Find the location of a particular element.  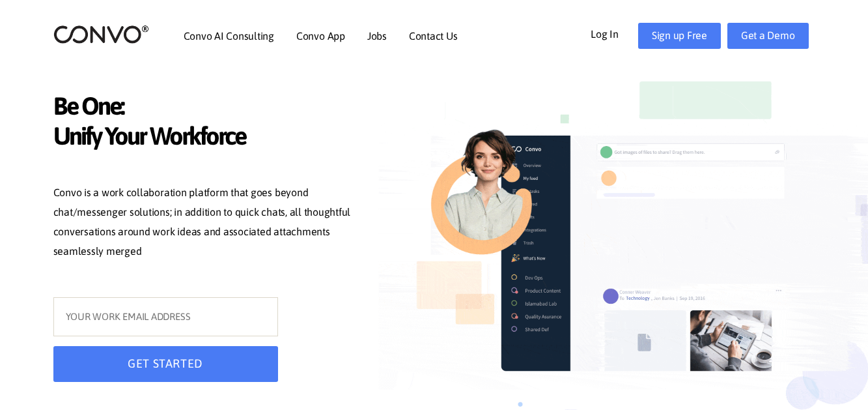

span: Be One: is located at coordinates (207, 108).